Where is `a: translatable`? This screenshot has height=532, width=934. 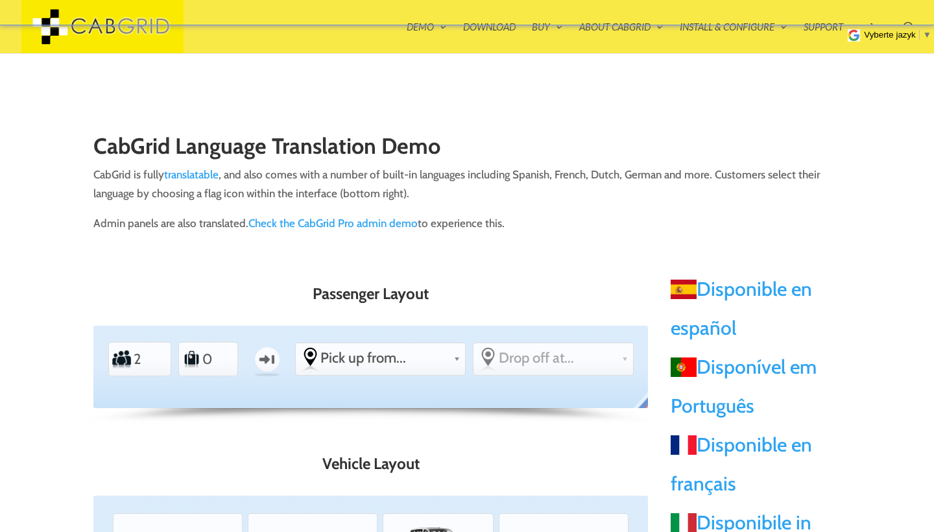 a: translatable is located at coordinates (191, 174).